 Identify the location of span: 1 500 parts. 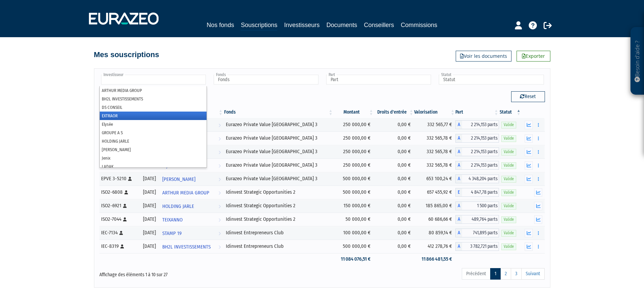
(480, 206).